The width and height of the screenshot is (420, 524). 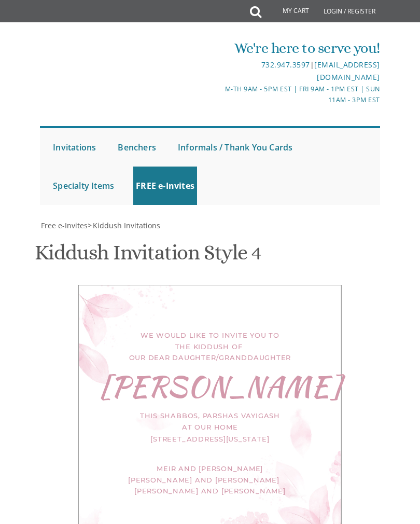 What do you see at coordinates (210, 347) in the screenshot?
I see `div: We would like to invite you to the kiddush of our dear daughter/granddaughter` at bounding box center [210, 347].